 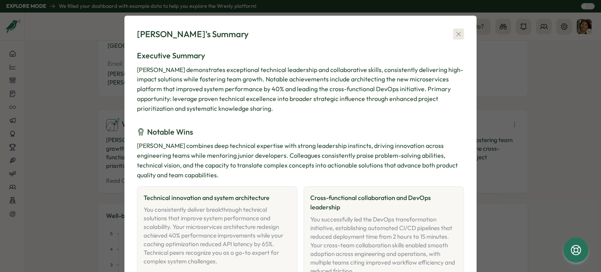 What do you see at coordinates (217, 197) in the screenshot?
I see `h4: Technical innovation and system architecture` at bounding box center [217, 197].